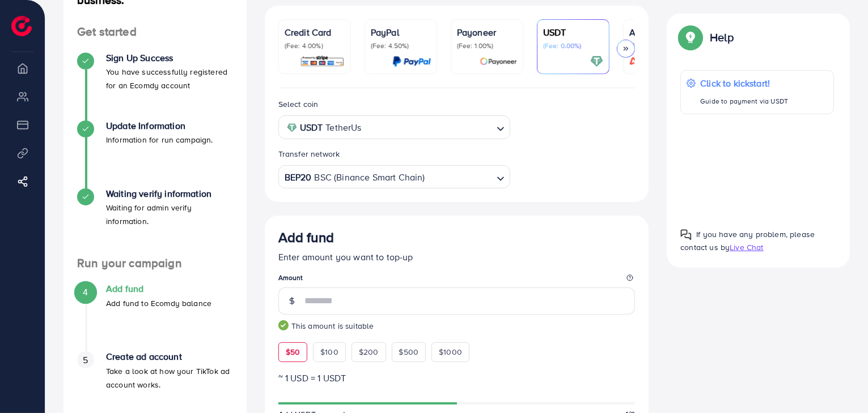 This screenshot has width=868, height=413. Describe the element at coordinates (159, 140) in the screenshot. I see `p: Information for run campaign.` at that location.